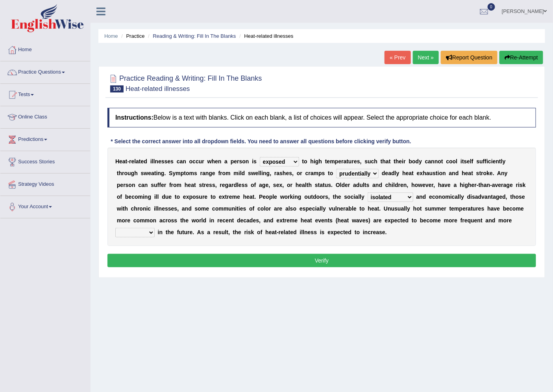 The image size is (553, 392). I want to click on h4: Below is a text with blanks. Click on each blank, a list of choices will appear. Select the appro..., so click(321, 118).